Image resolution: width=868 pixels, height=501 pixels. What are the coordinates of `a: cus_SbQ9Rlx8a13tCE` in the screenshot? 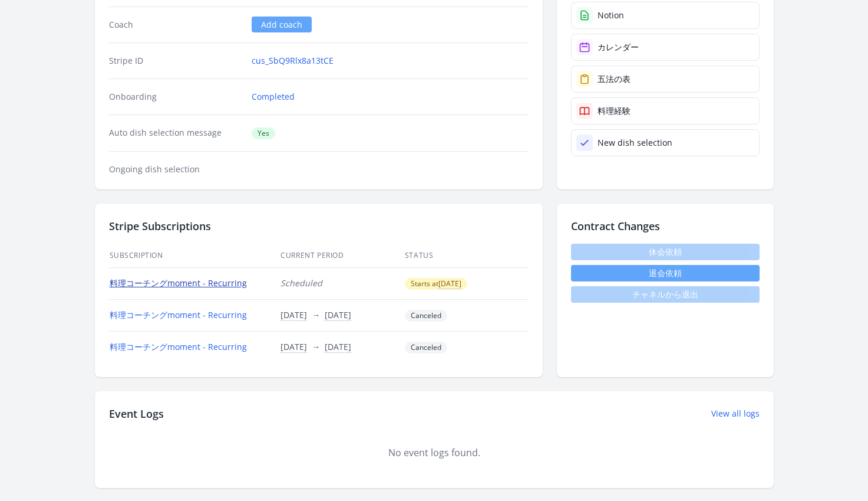 It's located at (292, 61).